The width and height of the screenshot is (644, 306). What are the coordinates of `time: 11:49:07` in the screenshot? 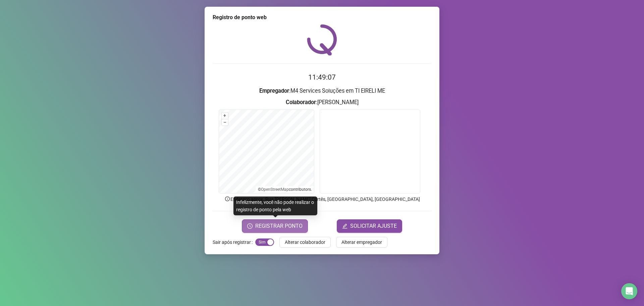 It's located at (322, 77).